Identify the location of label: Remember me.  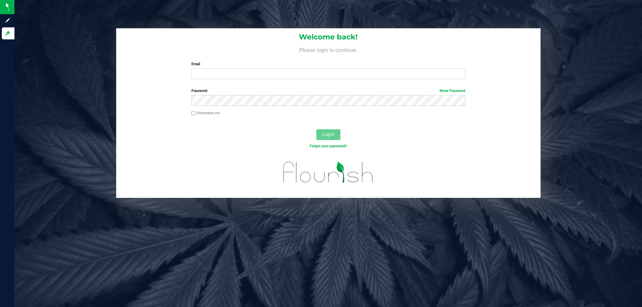
(206, 113).